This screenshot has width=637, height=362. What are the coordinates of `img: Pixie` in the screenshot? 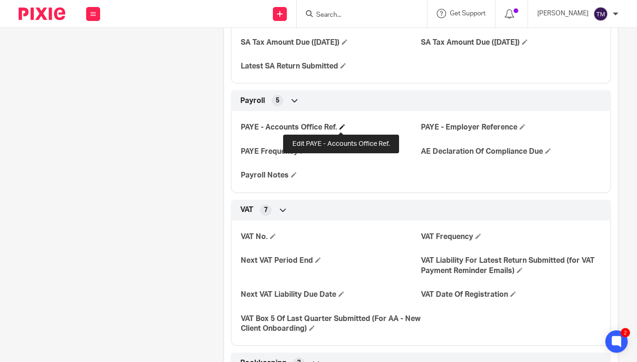 It's located at (42, 14).